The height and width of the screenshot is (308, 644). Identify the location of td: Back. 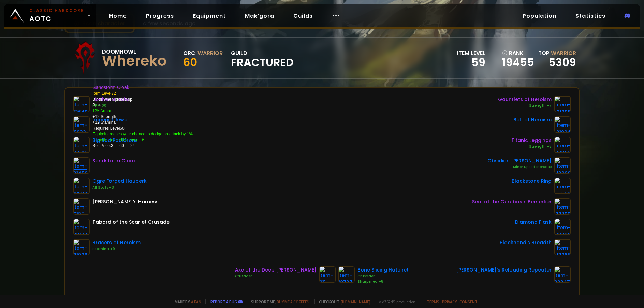
(142, 105).